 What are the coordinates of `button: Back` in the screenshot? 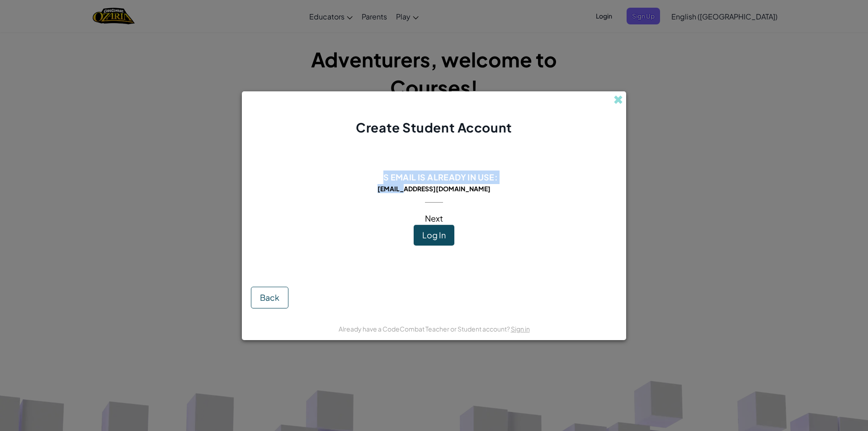 It's located at (269, 298).